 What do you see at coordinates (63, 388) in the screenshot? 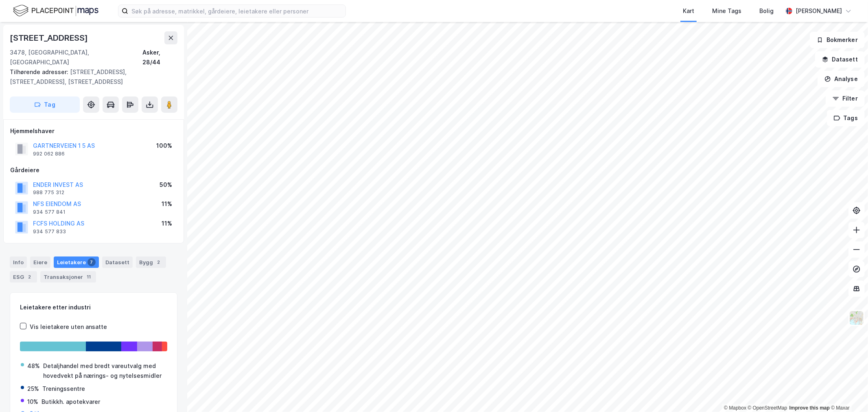
I see `div: Treningssentre` at bounding box center [63, 388].